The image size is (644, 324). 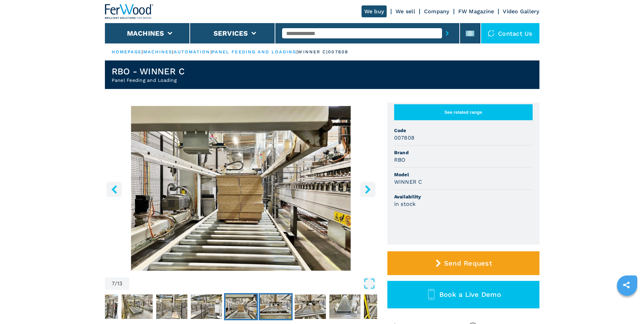 I want to click on span: 7, so click(x=113, y=283).